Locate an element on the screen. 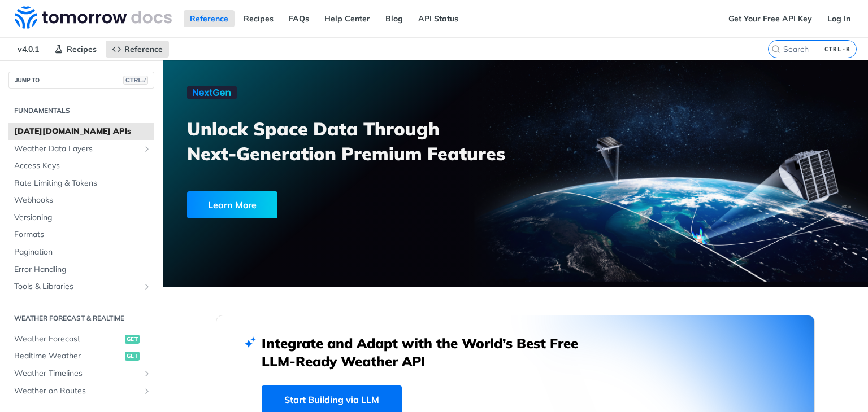  a: Get Your Free API Key is located at coordinates (770, 19).